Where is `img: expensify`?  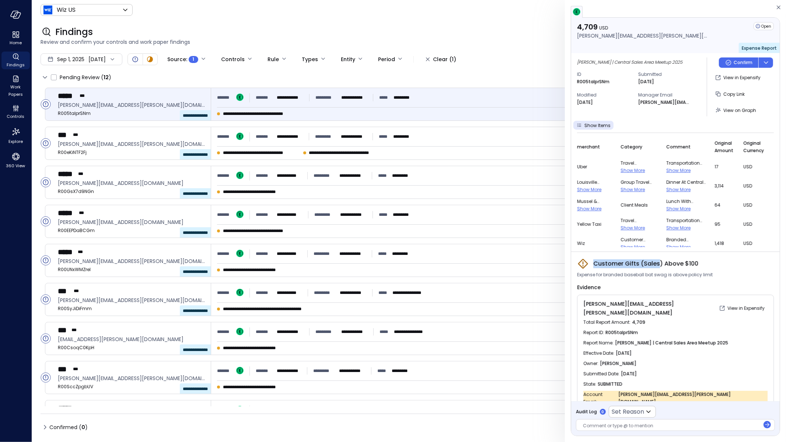 img: expensify is located at coordinates (576, 12).